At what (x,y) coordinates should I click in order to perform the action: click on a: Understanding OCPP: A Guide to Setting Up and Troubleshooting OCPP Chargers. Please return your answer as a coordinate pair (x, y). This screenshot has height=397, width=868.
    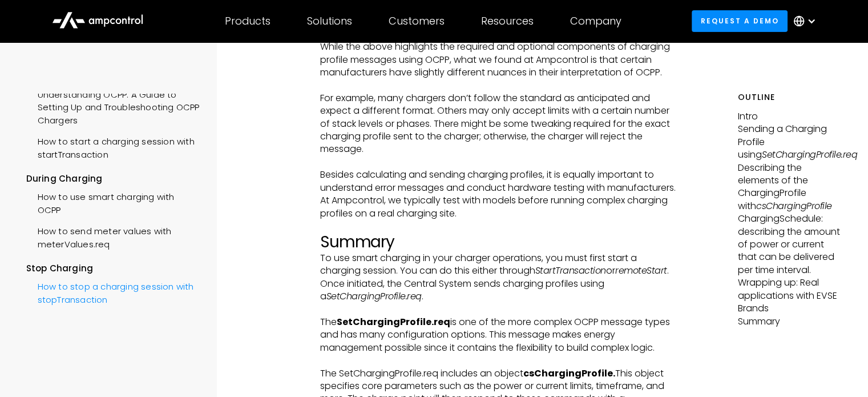
    Looking at the image, I should click on (113, 106).